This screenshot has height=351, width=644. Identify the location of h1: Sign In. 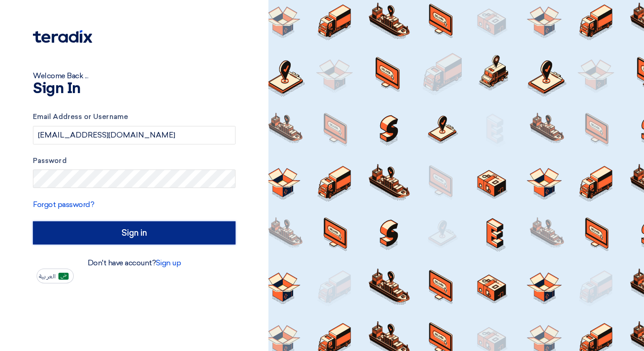
(134, 89).